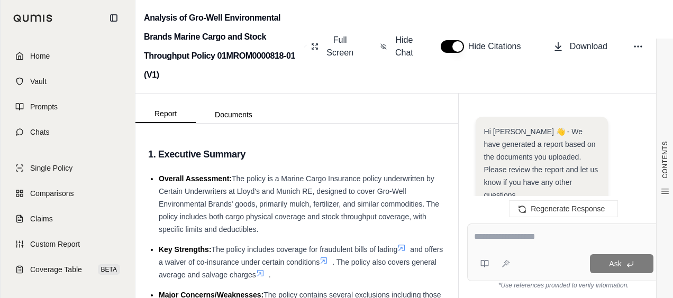 The image size is (673, 298). What do you see at coordinates (68, 168) in the screenshot?
I see `a: Single Policy` at bounding box center [68, 168].